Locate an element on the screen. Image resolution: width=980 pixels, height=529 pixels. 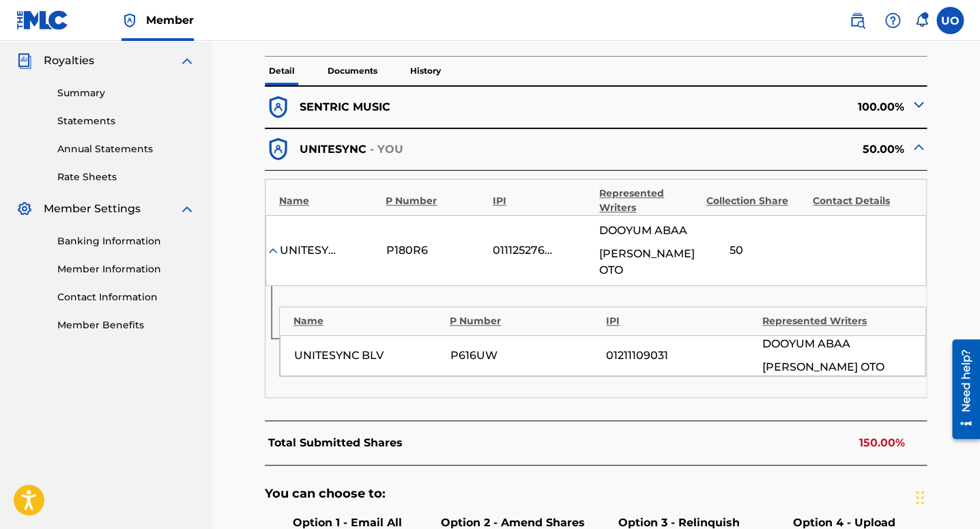
p: SENTRIC MUSIC is located at coordinates (345, 107).